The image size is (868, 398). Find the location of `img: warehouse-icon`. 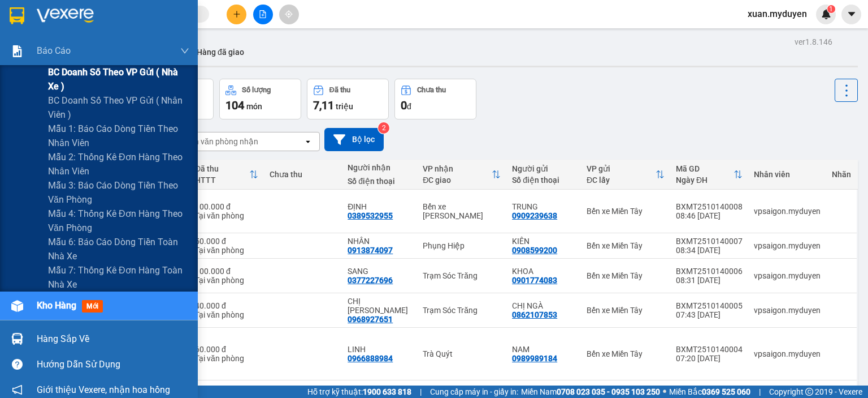

img: warehouse-icon is located at coordinates (17, 306).